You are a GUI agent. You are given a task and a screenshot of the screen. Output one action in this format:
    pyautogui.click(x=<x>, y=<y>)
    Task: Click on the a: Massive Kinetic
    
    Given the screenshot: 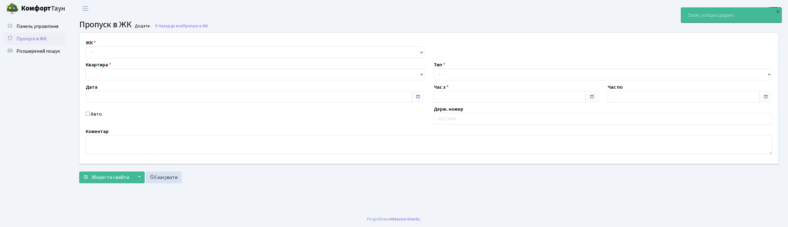 What is the action you would take?
    pyautogui.click(x=406, y=219)
    